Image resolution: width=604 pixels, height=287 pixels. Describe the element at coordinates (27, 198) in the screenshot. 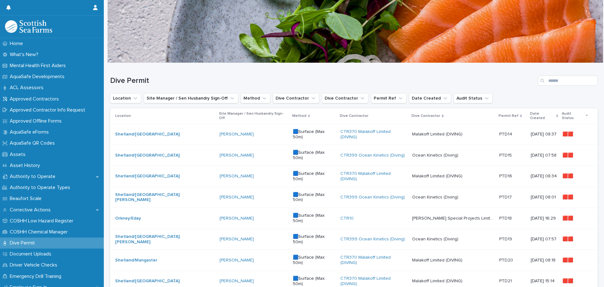

I see `p: Beaufort Scale` at that location.